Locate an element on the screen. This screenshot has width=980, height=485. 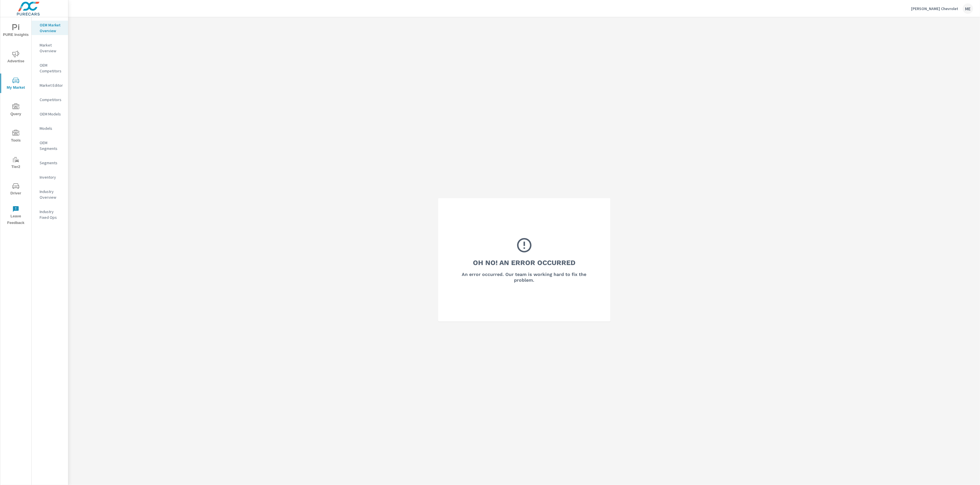
p: Competitors is located at coordinates (51, 100).